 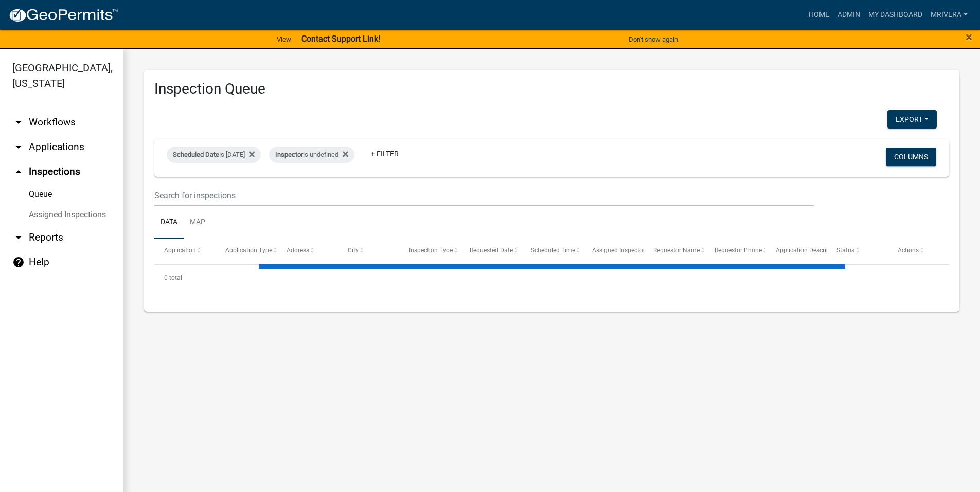 What do you see at coordinates (796, 251) in the screenshot?
I see `datatable-header-cell: Application Description` at bounding box center [796, 251].